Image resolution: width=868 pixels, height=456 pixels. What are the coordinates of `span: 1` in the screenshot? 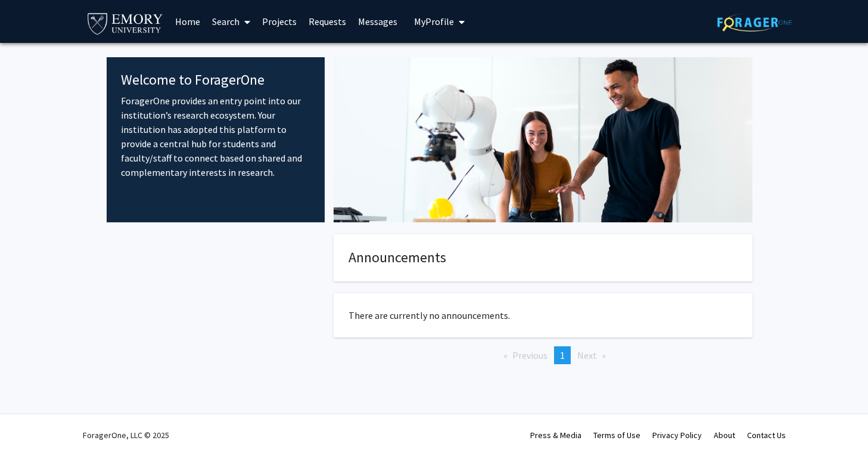 It's located at (562, 355).